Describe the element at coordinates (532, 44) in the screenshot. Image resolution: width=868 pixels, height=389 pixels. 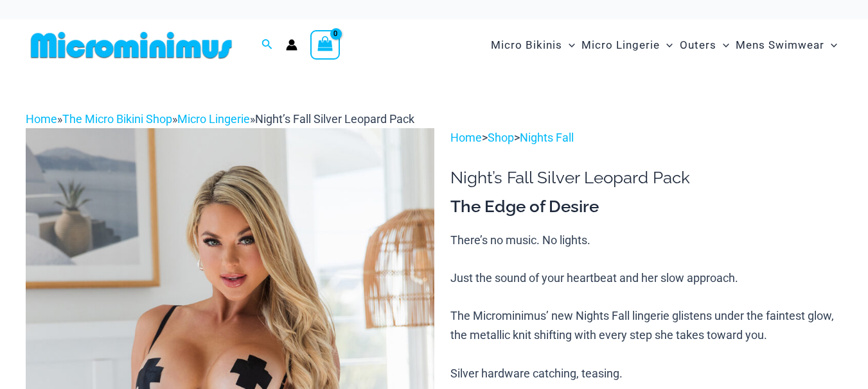
I see `a: Micro BikinisMenu ToggleMenu Toggle` at that location.